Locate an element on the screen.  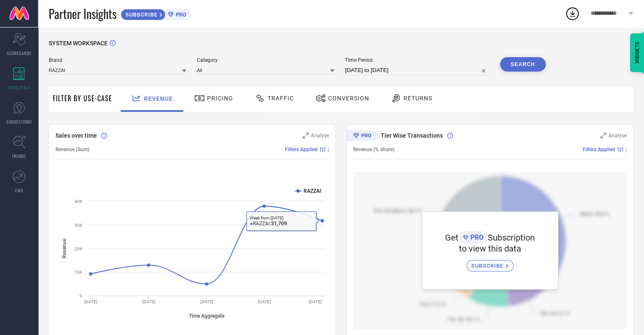
span: Partner Insights is located at coordinates (83, 13).